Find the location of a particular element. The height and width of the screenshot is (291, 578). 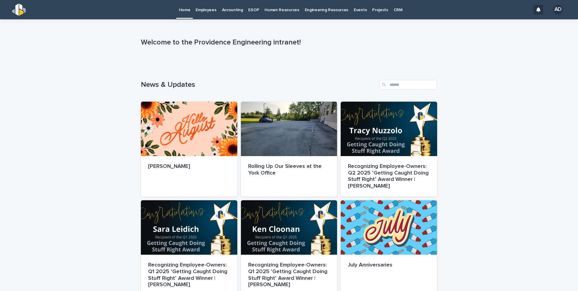

div: Search is located at coordinates (408, 85).